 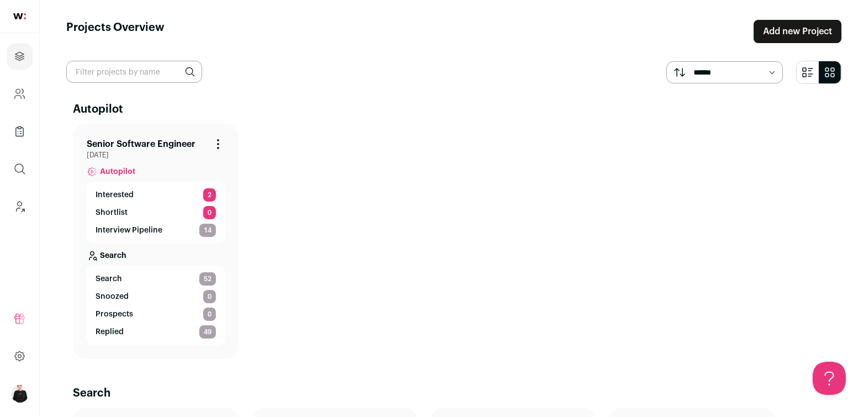 I want to click on button: Open dropdown, so click(x=20, y=394).